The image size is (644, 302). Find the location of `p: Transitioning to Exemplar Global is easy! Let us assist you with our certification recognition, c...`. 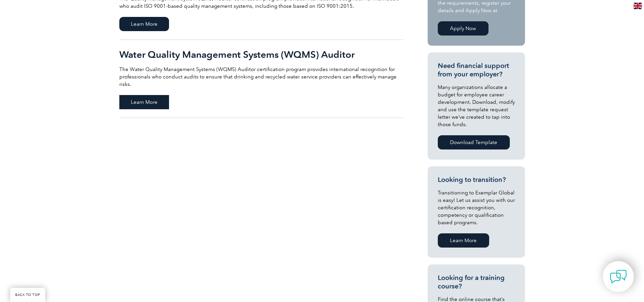

p: Transitioning to Exemplar Global is easy! Let us assist you with our certification recognition, c... is located at coordinates (477, 208).